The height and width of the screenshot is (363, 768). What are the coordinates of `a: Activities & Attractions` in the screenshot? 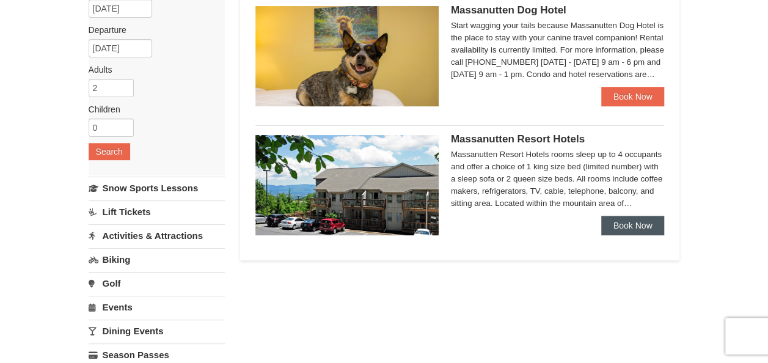 It's located at (156, 235).